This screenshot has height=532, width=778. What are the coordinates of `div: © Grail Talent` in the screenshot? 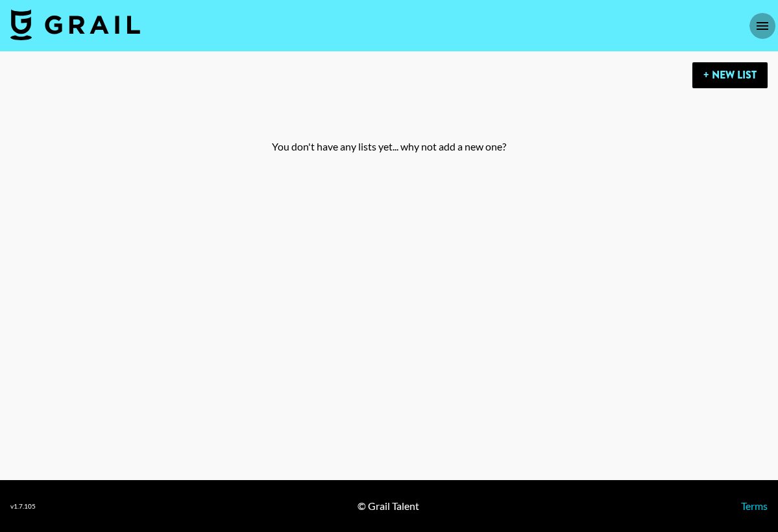 It's located at (388, 506).